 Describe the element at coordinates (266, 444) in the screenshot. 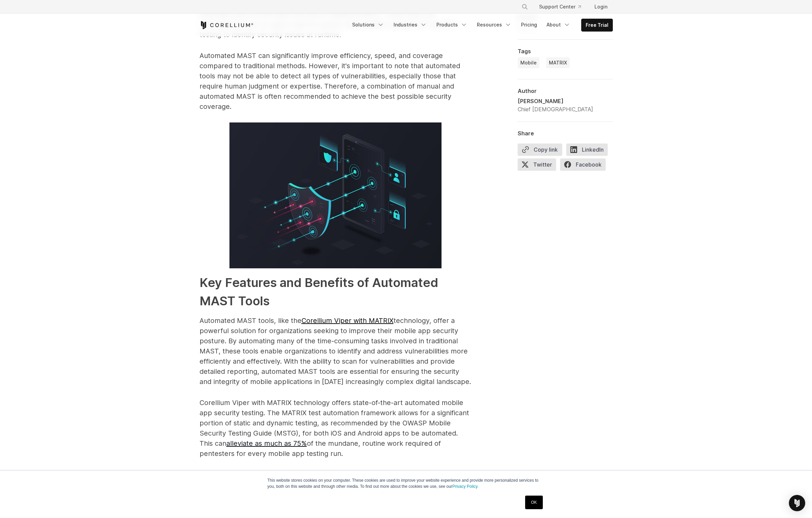

I see `a: alleviate as much as 75%` at that location.